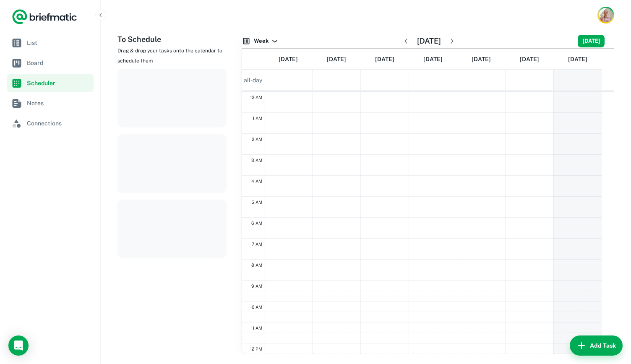  What do you see at coordinates (257, 265) in the screenshot?
I see `span: 8 AM` at bounding box center [257, 265].